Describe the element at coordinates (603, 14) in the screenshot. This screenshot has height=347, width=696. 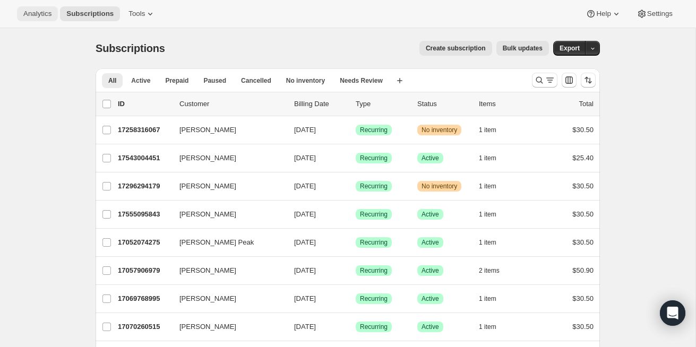
I see `span: Help` at that location.